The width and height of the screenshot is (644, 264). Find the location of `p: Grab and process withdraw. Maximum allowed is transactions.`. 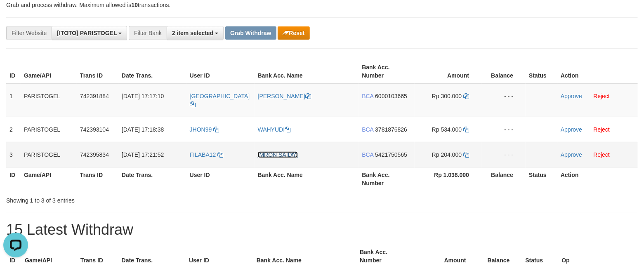

p: Grab and process withdraw. Maximum allowed is transactions. is located at coordinates (322, 5).